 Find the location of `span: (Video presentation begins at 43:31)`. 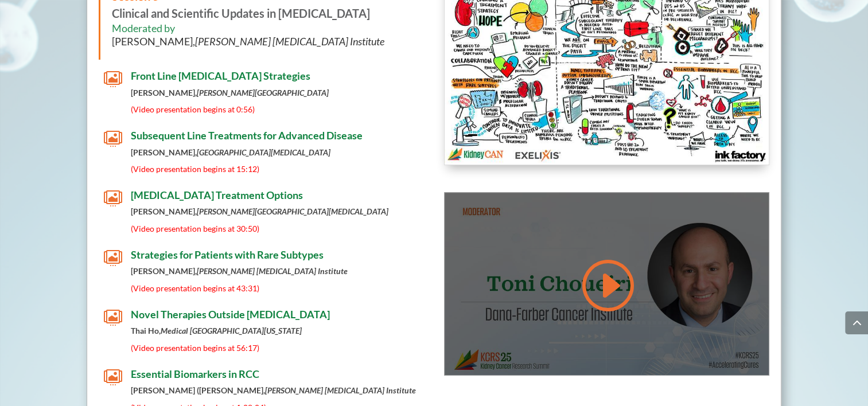

span: (Video presentation begins at 43:31) is located at coordinates (195, 288).